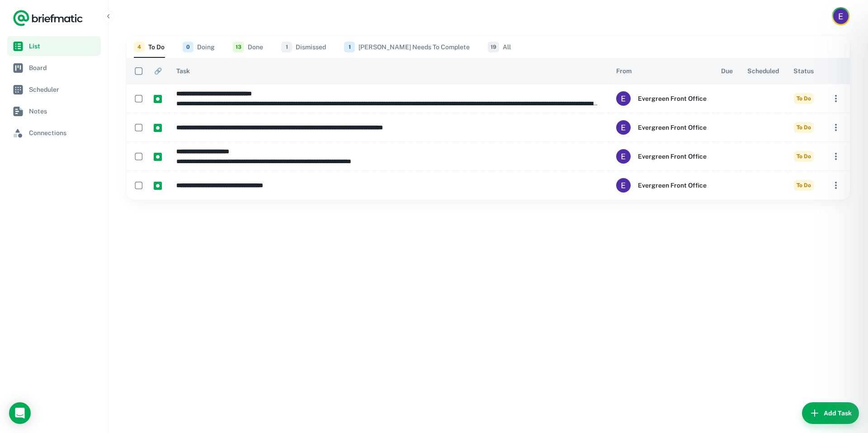 The width and height of the screenshot is (868, 433). I want to click on a: List, so click(54, 46).